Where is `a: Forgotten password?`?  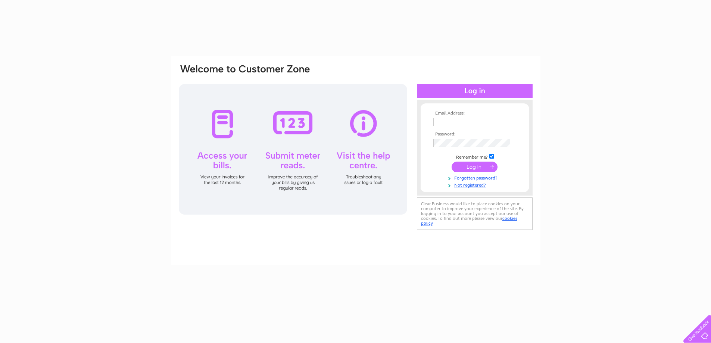 a: Forgotten password? is located at coordinates (476, 177).